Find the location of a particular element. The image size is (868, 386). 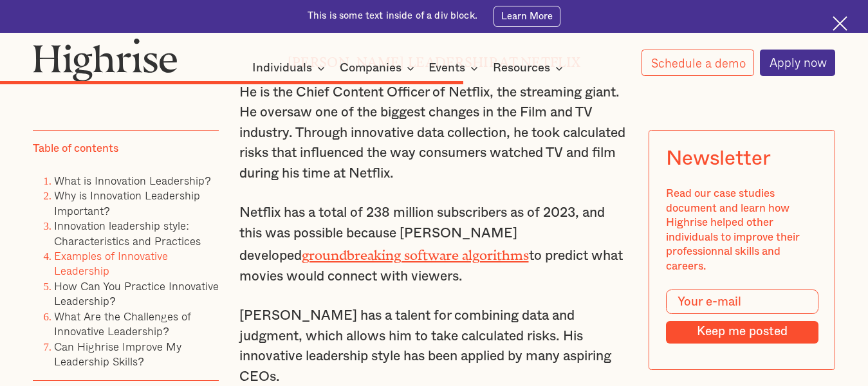

a: How Can You Practice Innovative Leadership? is located at coordinates (136, 293).